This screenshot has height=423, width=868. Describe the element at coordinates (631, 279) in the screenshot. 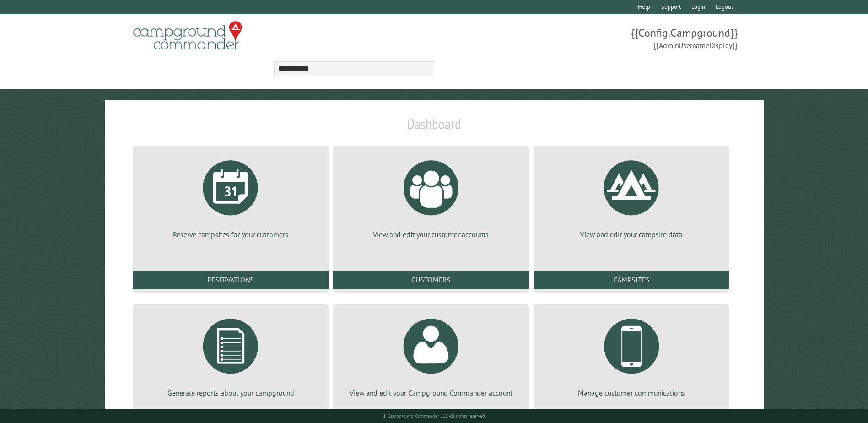

I see `a: Campsites` at that location.